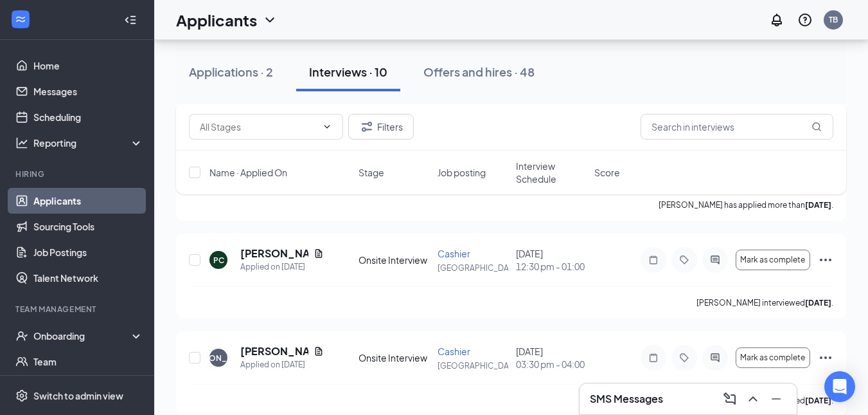  What do you see at coordinates (88, 226) in the screenshot?
I see `a: Sourcing Tools` at bounding box center [88, 226].